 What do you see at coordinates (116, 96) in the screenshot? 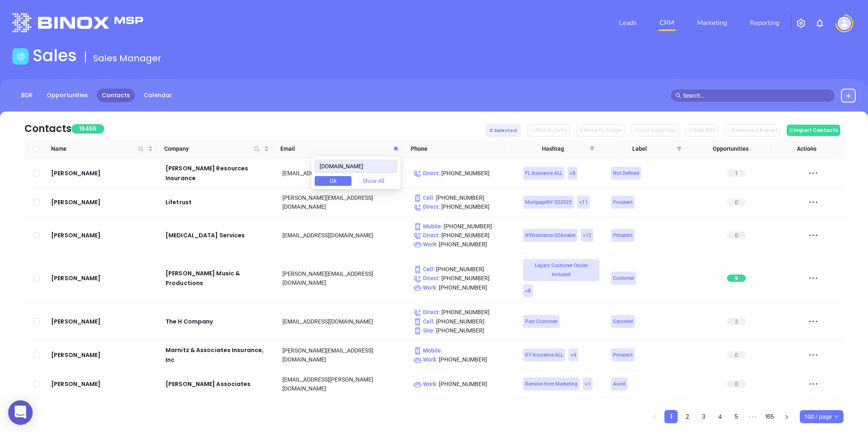
I see `a: Contacts` at bounding box center [116, 96].